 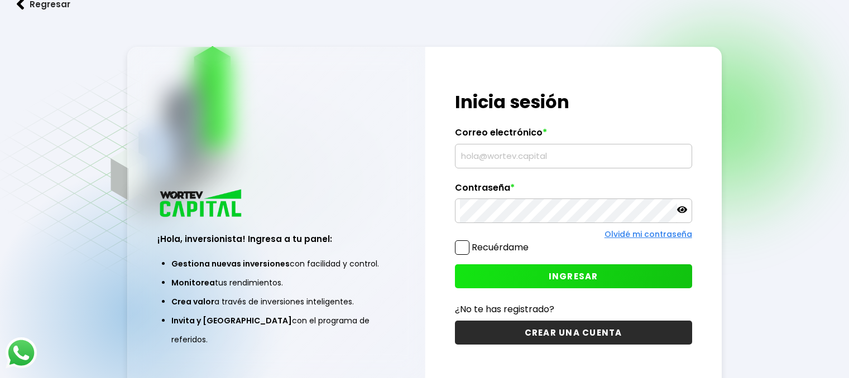 What do you see at coordinates (193, 283) in the screenshot?
I see `span: Monitorea` at bounding box center [193, 283].